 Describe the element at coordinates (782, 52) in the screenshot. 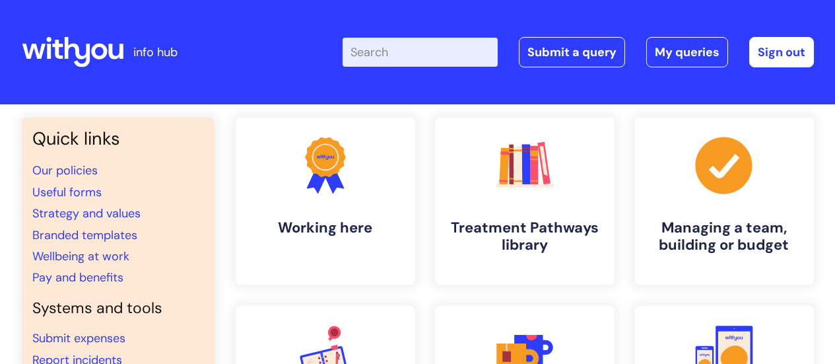

I see `a: Sign out` at that location.